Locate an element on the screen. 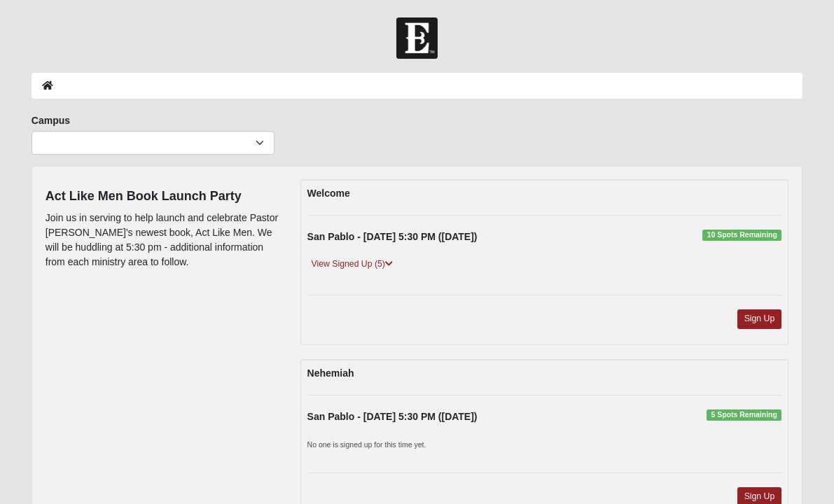  h4: Act Like Men Book Launch Party is located at coordinates (163, 197).